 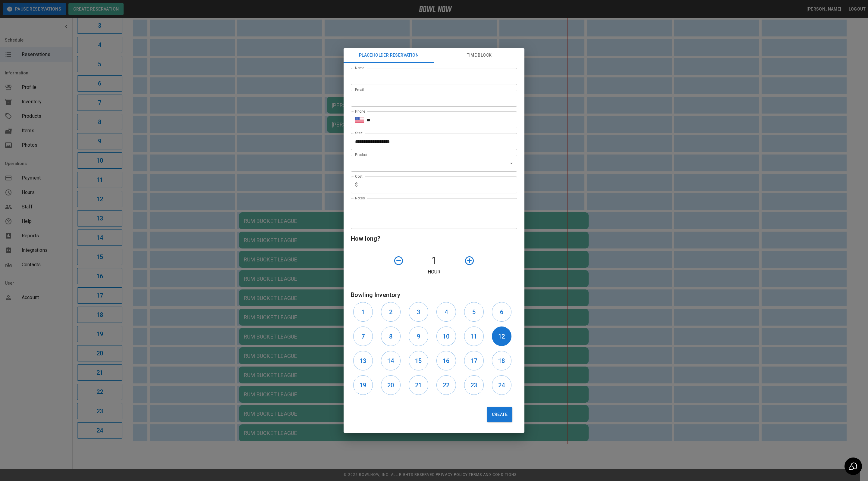 I want to click on button: 14, so click(x=391, y=361).